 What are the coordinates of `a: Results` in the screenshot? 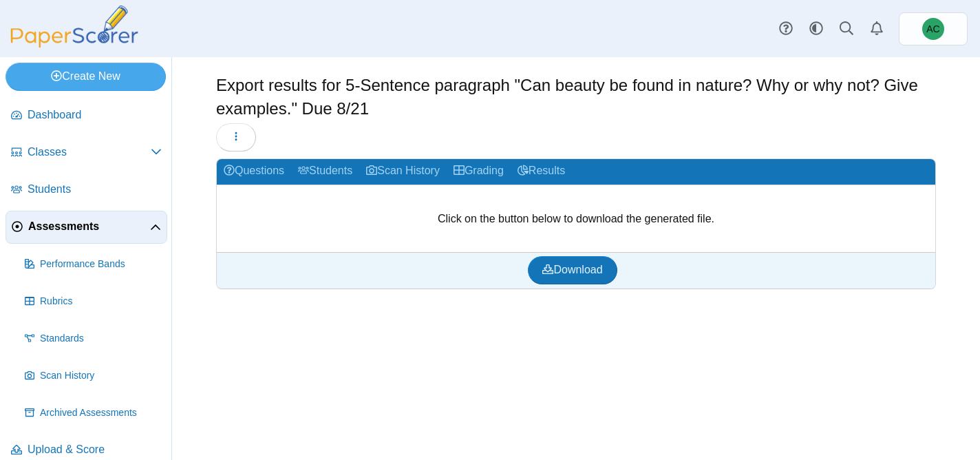 It's located at (541, 171).